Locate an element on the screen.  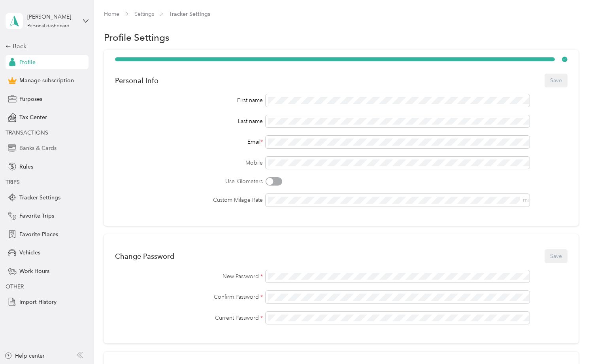
div: Change Password is located at coordinates (144, 256).